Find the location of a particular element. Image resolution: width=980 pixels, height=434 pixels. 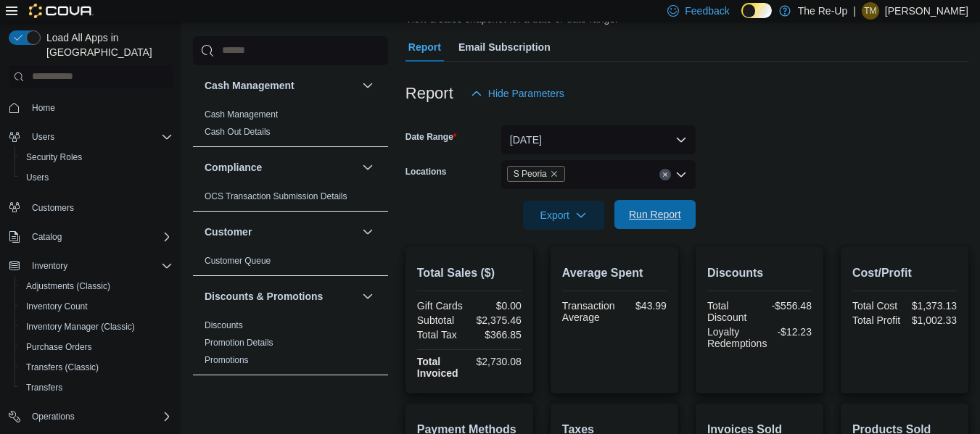

span: Cash Out Details is located at coordinates (237, 132).